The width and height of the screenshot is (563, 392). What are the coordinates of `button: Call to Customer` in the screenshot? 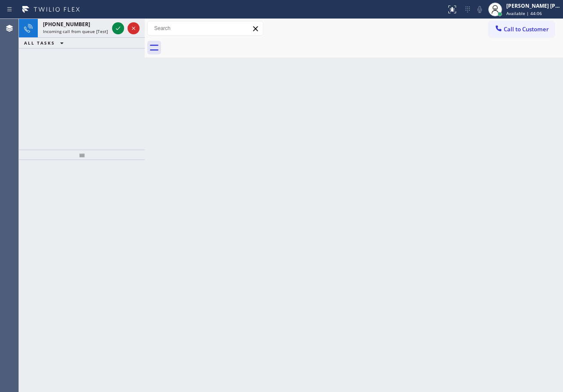 It's located at (521, 30).